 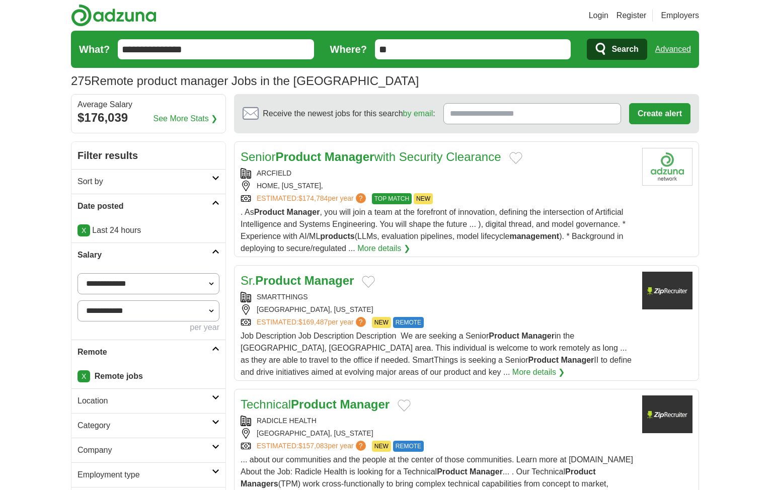 What do you see at coordinates (371, 157) in the screenshot?
I see `a: SeniorProduct Managerwith Security Clearance` at bounding box center [371, 157].